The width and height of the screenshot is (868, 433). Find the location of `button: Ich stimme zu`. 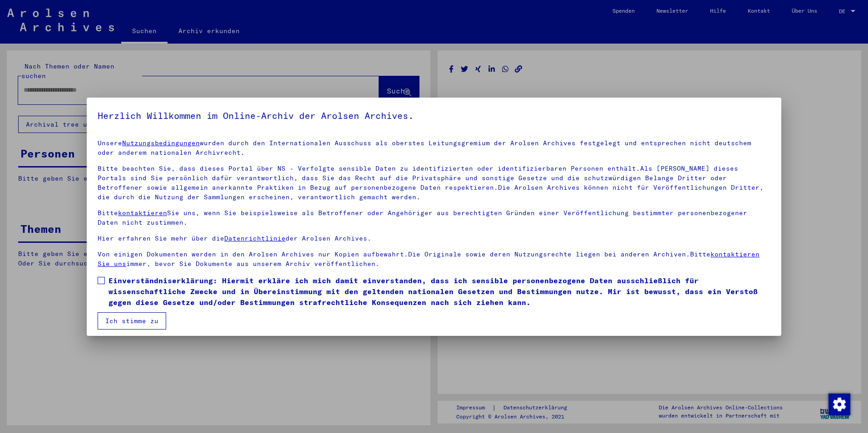

button: Ich stimme zu is located at coordinates (131, 321).